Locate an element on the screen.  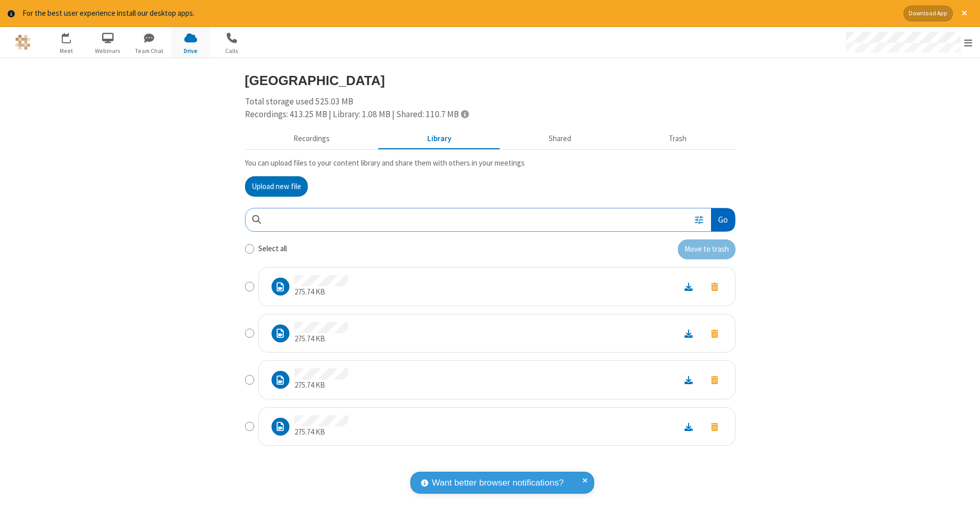
label: Select all is located at coordinates (273, 249).